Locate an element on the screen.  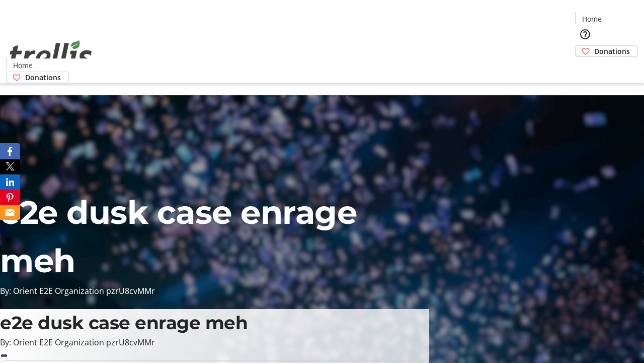
button: Help is located at coordinates (585, 34).